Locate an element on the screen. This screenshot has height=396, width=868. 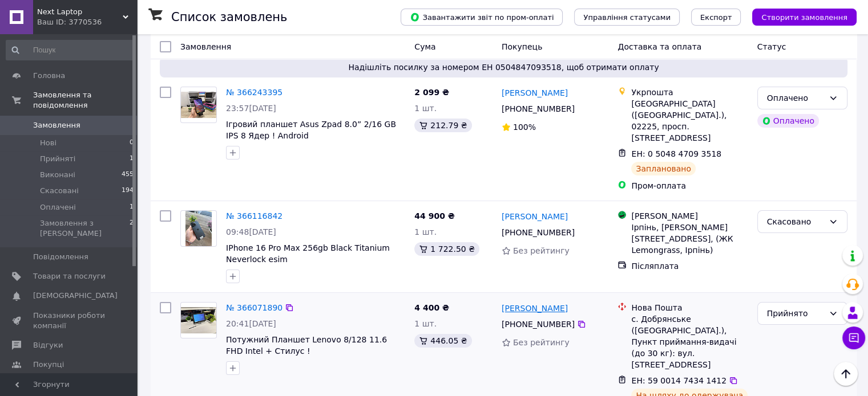
a: № 366243395 is located at coordinates (254, 92).